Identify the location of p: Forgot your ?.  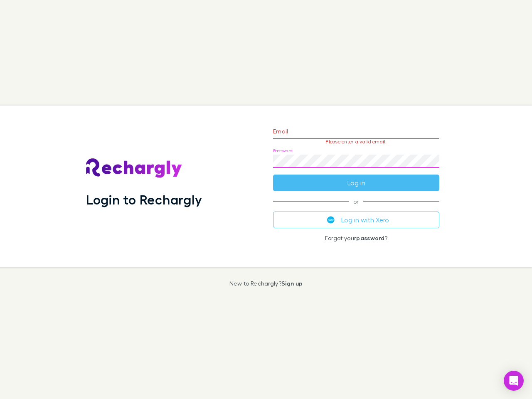
(356, 238).